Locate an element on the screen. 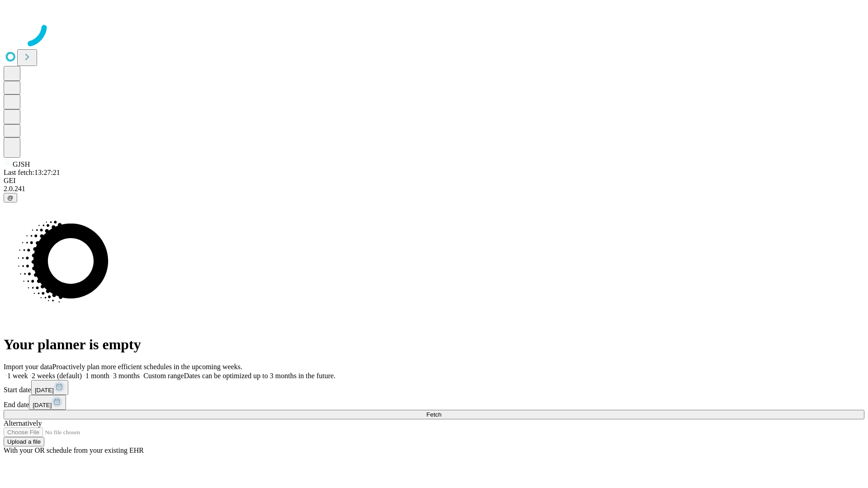  div: GEI is located at coordinates (434, 181).